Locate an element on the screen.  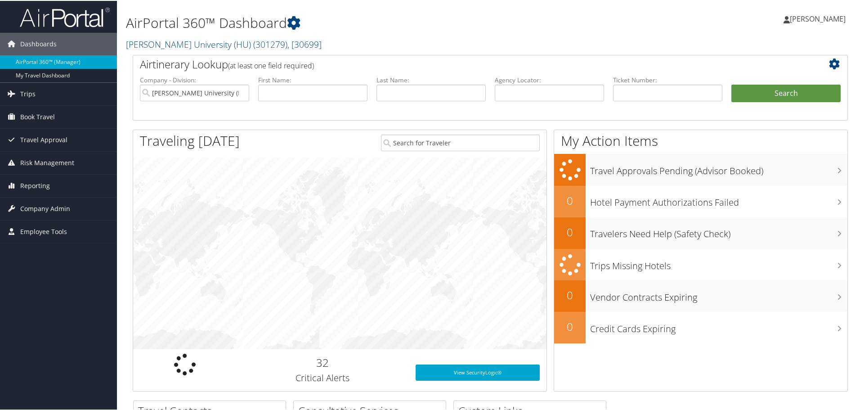
h3: Vendor Contracts Expiring is located at coordinates (719, 294).